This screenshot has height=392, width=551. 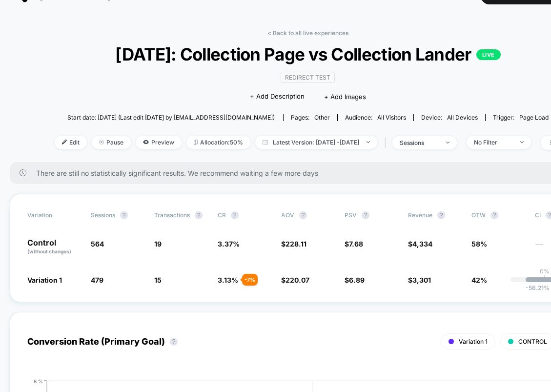 I want to click on span: Variation, so click(x=54, y=215).